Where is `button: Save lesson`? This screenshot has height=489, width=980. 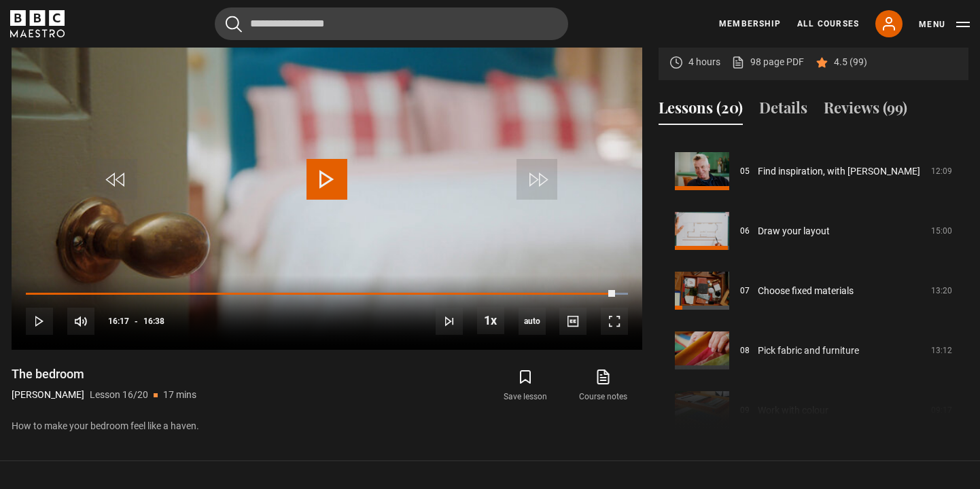
button: Save lesson is located at coordinates (526, 386).